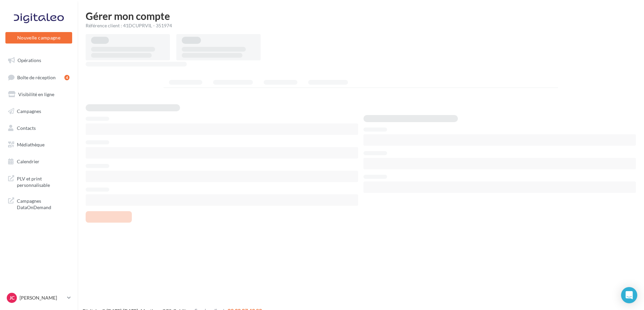 This screenshot has height=310, width=644. What do you see at coordinates (43, 203) in the screenshot?
I see `span: Campagnes DataOnDemand` at bounding box center [43, 203].